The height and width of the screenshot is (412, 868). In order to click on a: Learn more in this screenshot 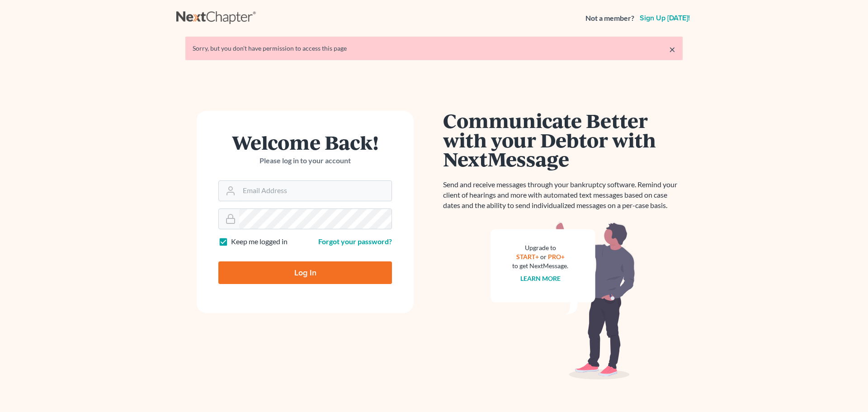, I will do `click(540, 277)`.